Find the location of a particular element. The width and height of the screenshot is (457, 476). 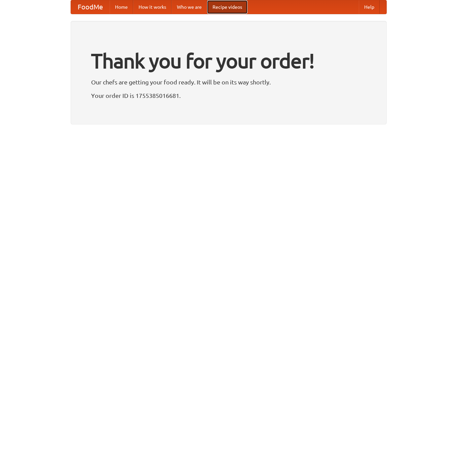

a: Who we are is located at coordinates (190, 7).